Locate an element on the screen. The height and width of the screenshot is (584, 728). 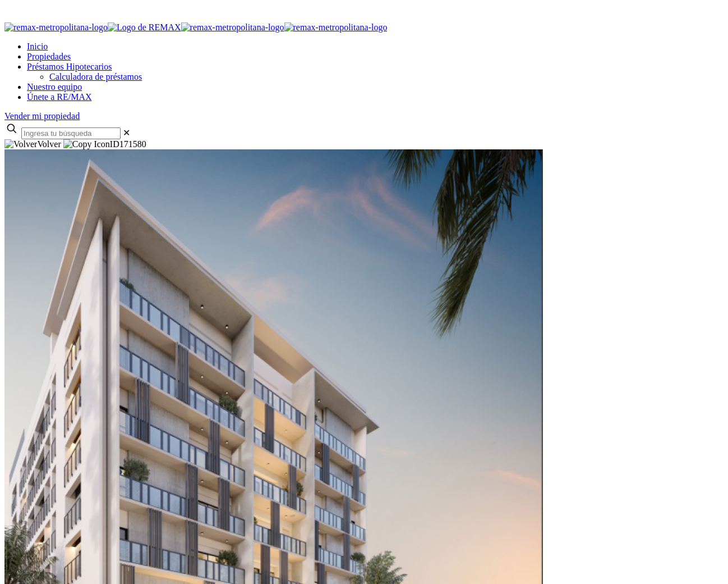
a: RE/MAX Metropolitana is located at coordinates (196, 27).